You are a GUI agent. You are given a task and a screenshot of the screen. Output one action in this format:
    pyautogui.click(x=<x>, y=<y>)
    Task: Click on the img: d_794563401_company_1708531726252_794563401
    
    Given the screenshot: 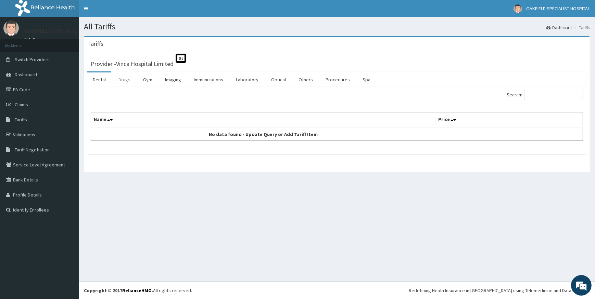 What is the action you would take?
    pyautogui.click(x=20, y=43)
    